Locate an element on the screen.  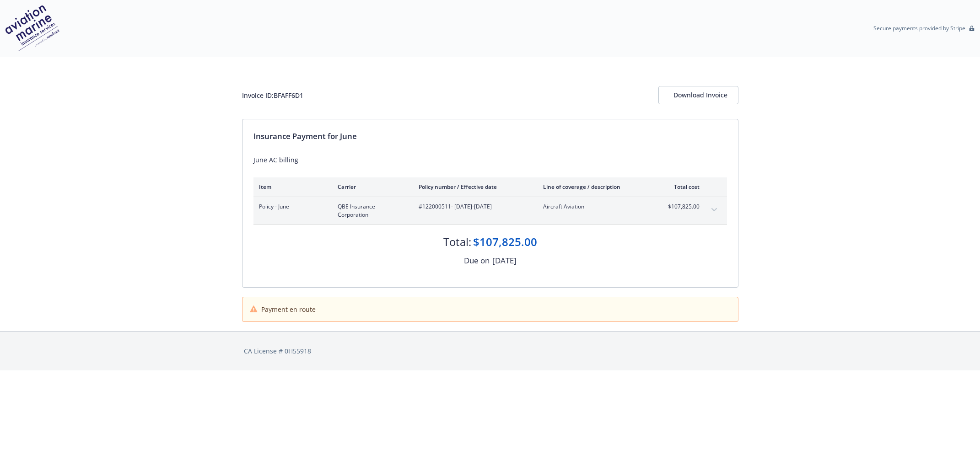
div: Download Invoice is located at coordinates (698, 96).